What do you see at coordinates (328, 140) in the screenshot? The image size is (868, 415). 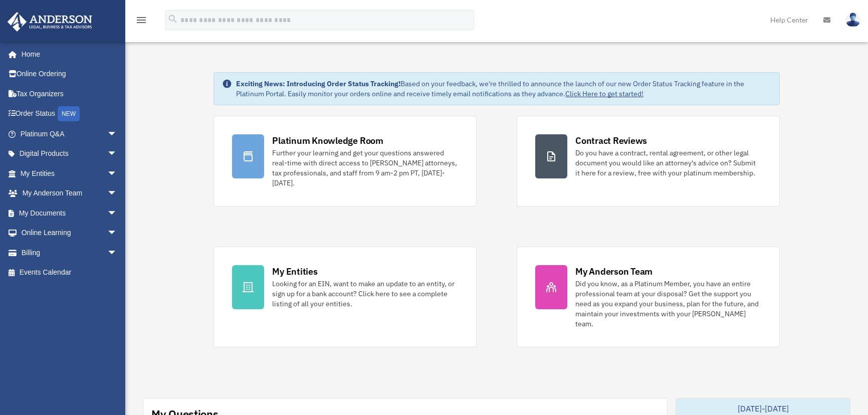 I see `div: Platinum Knowledge Room` at bounding box center [328, 140].